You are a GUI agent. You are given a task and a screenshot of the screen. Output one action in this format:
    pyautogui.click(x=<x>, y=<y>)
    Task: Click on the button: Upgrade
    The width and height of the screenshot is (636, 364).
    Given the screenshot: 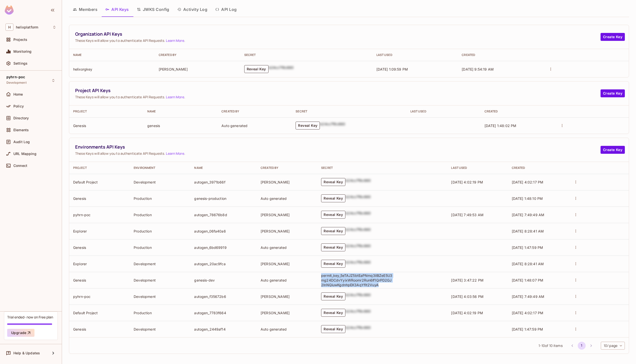 What is the action you would take?
    pyautogui.click(x=21, y=333)
    